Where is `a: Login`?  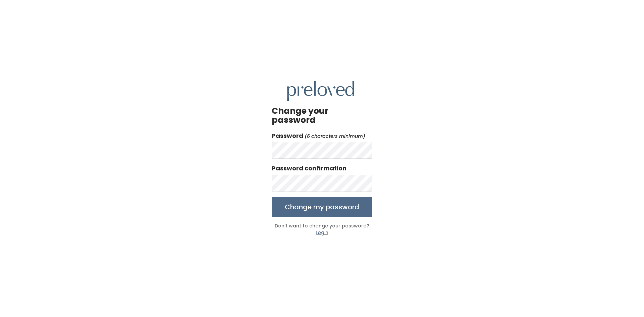
a: Login is located at coordinates (322, 232).